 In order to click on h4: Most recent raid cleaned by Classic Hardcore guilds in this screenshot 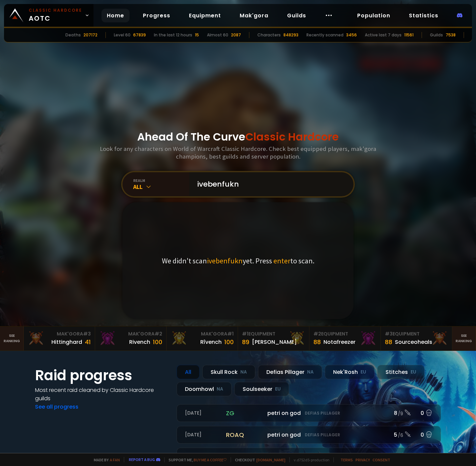, I will do `click(102, 394)`.